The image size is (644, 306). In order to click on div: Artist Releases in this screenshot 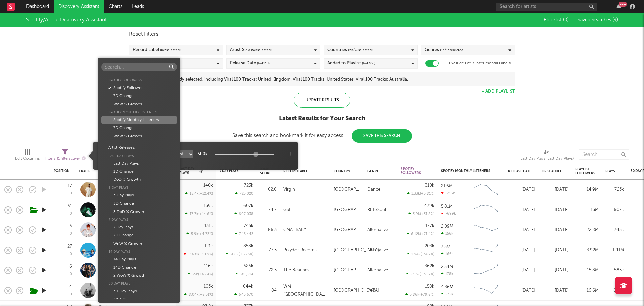, I will do `click(139, 148)`.